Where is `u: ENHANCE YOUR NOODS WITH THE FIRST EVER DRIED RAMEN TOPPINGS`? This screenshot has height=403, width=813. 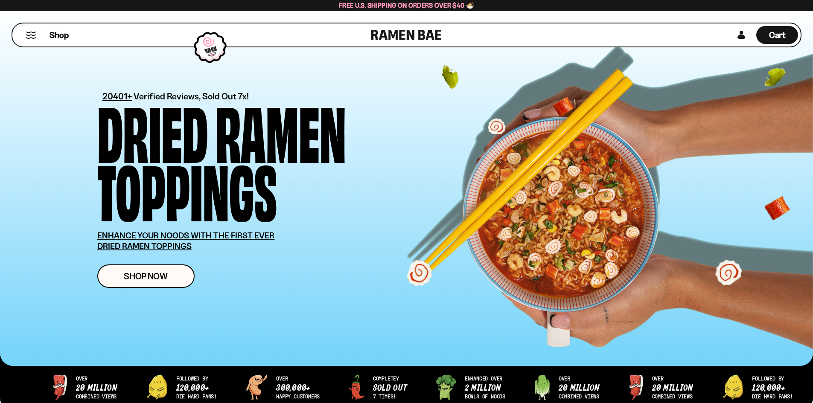 u: ENHANCE YOUR NOODS WITH THE FIRST EVER DRIED RAMEN TOPPINGS is located at coordinates (186, 241).